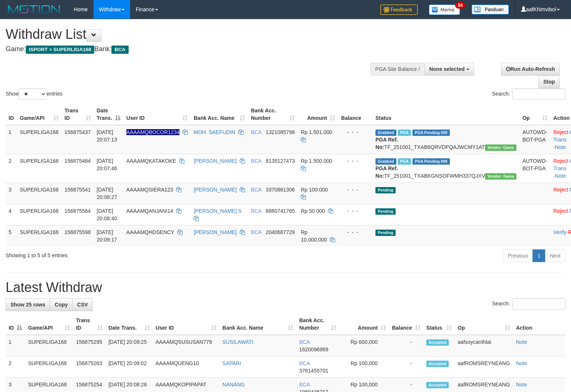 Image resolution: width=571 pixels, height=392 pixels. I want to click on td: Rp 600,000, so click(364, 345).